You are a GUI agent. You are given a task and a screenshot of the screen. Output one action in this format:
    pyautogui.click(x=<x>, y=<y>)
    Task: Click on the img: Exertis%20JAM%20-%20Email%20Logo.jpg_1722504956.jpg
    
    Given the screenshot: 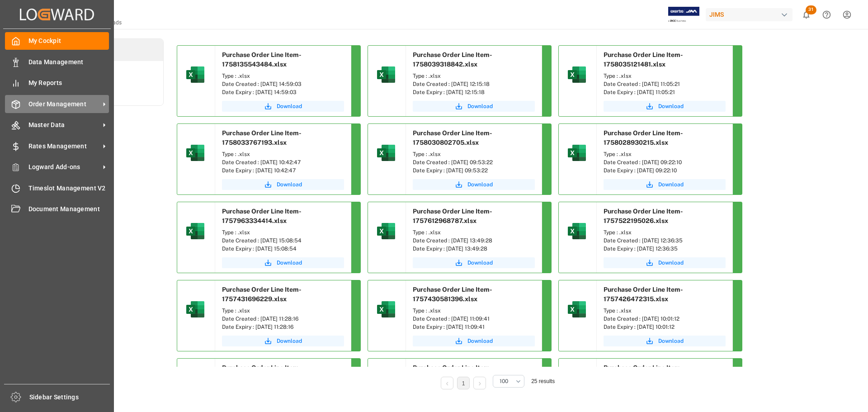 What is the action you would take?
    pyautogui.click(x=684, y=15)
    